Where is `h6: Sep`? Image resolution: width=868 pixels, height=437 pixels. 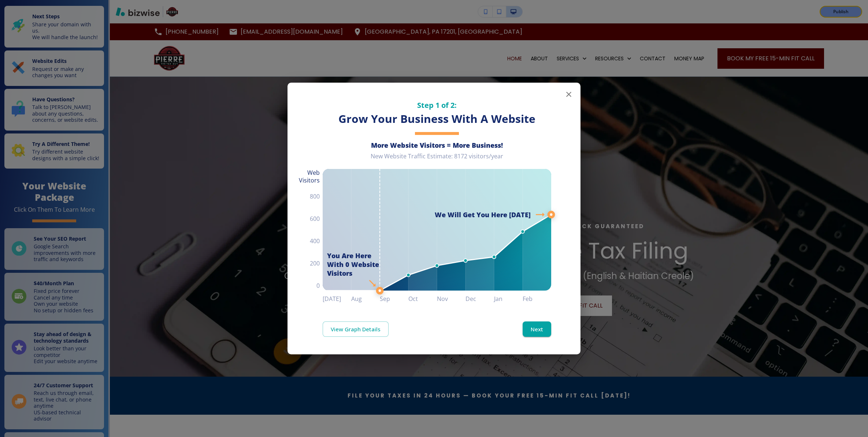 h6: Sep is located at coordinates (394, 299).